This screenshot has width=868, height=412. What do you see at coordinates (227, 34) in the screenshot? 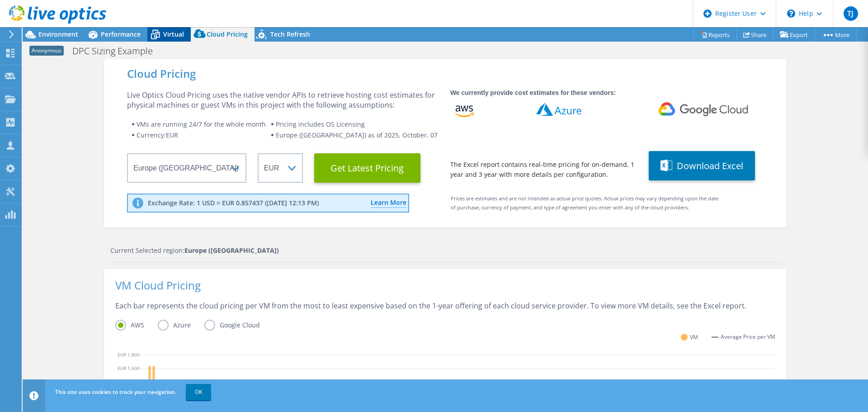
I see `span: Cloud Pricing` at bounding box center [227, 34].